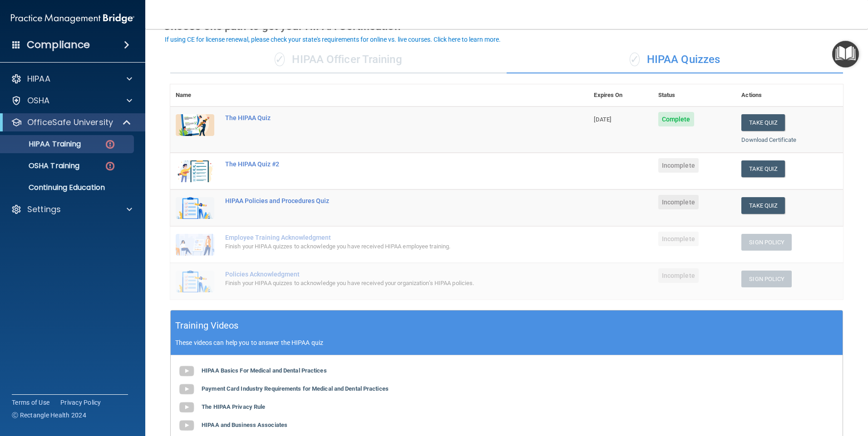  What do you see at coordinates (384, 246) in the screenshot?
I see `div: Finish your HIPAA quizzes to acknowledge you have received HIPAA employee training.` at bounding box center [384, 246].